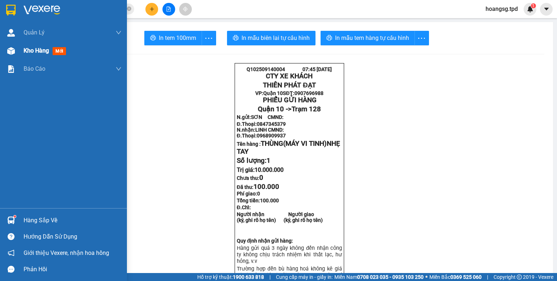  I want to click on span: Hỗ trợ kỹ thuật:, so click(231, 277).